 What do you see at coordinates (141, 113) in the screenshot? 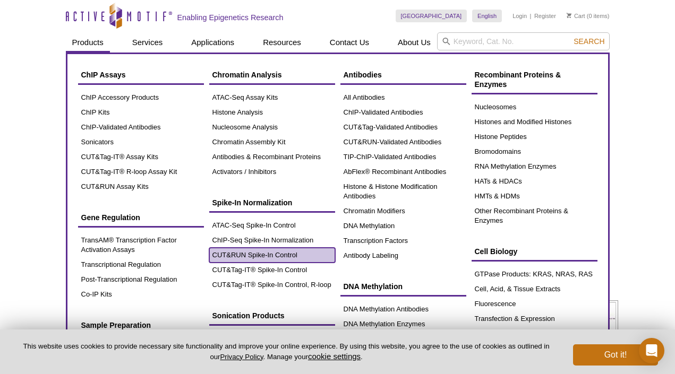
I see `a: ChIP Kits` at bounding box center [141, 113].